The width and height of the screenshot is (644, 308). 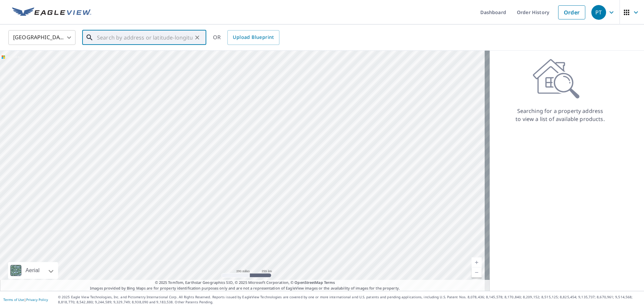 I want to click on a: Upload Blueprint, so click(x=254, y=38).